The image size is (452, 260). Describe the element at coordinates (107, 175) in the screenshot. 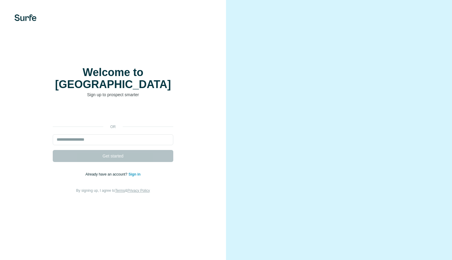

I see `span: Already have an account?` at that location.